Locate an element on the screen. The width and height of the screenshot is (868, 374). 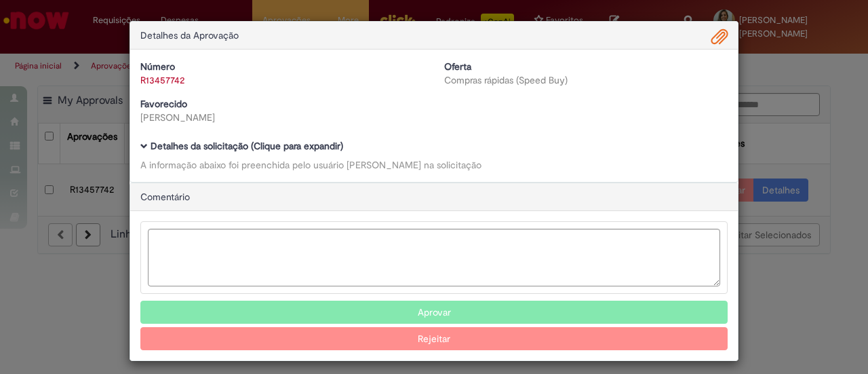
button: Rejeitar is located at coordinates (434, 339).